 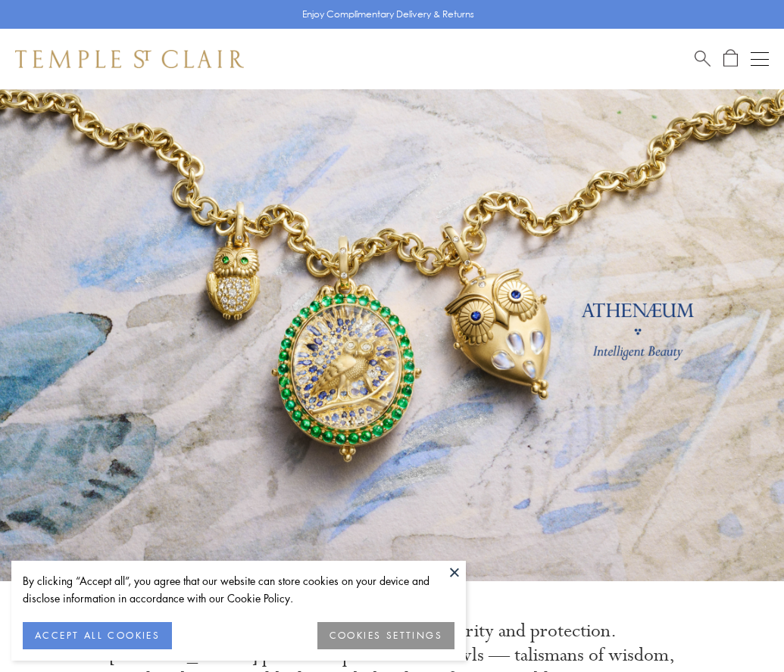 What do you see at coordinates (129, 59) in the screenshot?
I see `img: Temple St. Clair` at bounding box center [129, 59].